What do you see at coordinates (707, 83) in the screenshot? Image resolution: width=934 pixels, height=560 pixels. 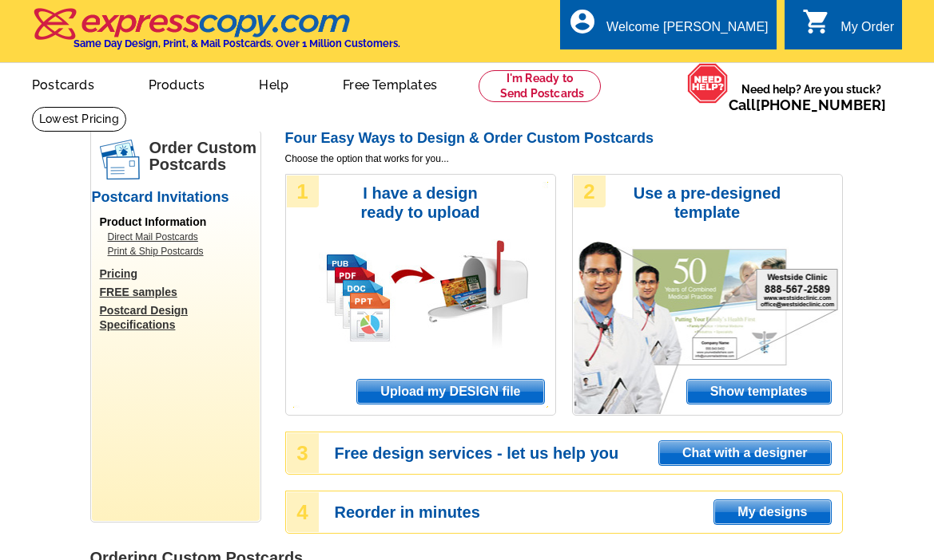 I see `img: help` at bounding box center [707, 83].